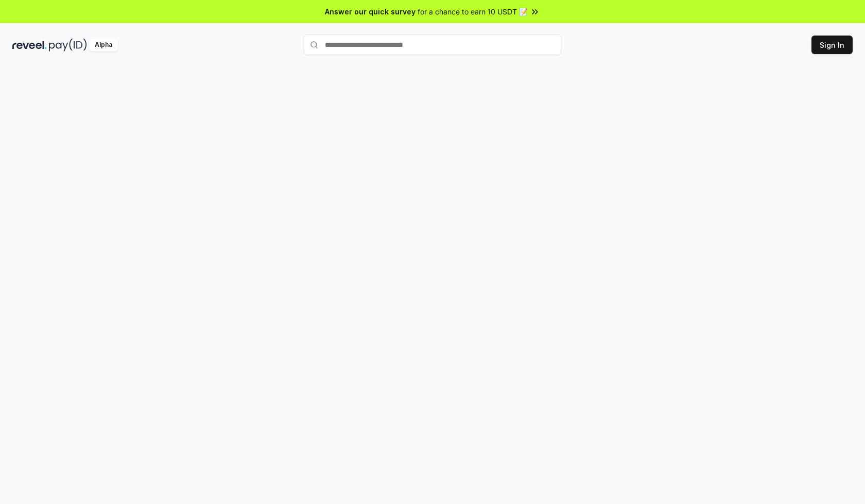 The width and height of the screenshot is (865, 504). Describe the element at coordinates (103, 45) in the screenshot. I see `div: Alpha` at that location.